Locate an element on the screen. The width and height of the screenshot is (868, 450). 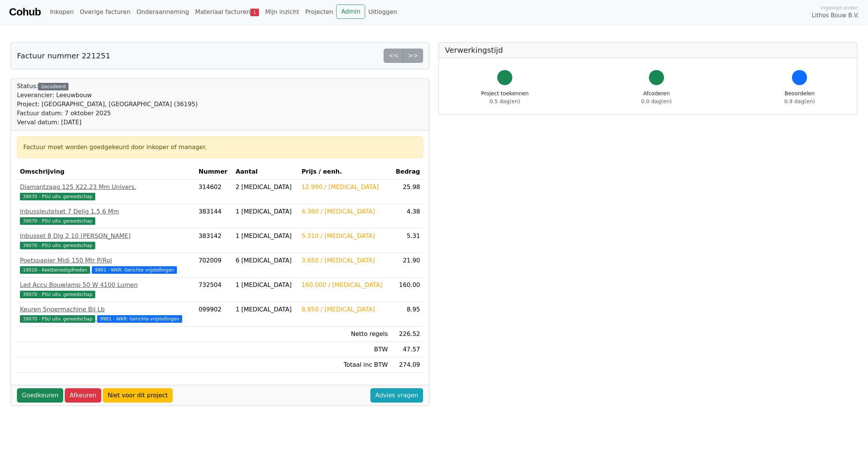
a: Mijn inzicht is located at coordinates (282, 12).